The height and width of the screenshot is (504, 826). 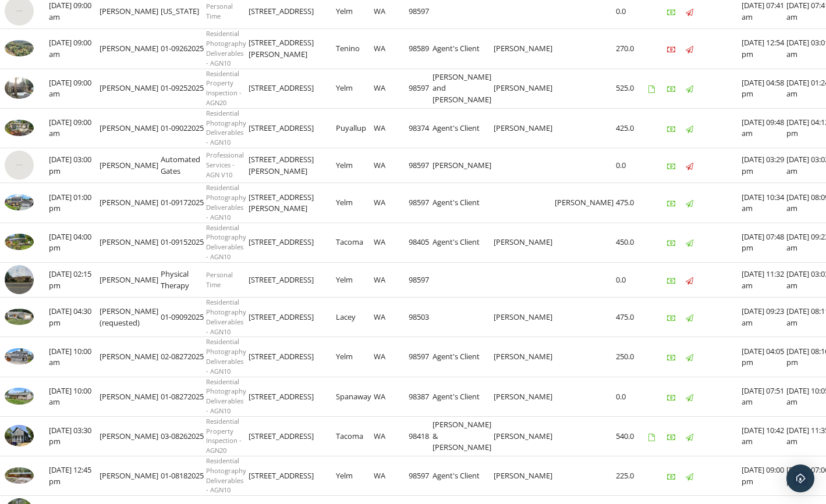 I want to click on td: 98374, so click(x=420, y=128).